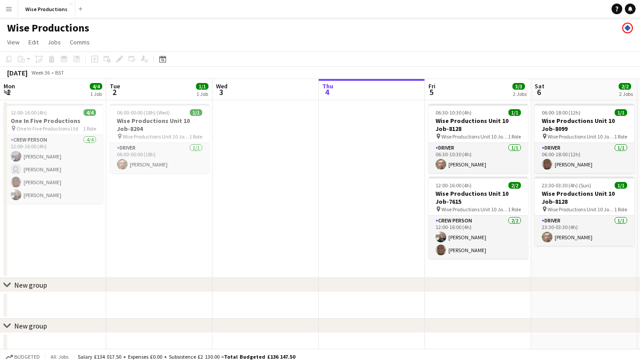 The image size is (640, 364). What do you see at coordinates (9, 86) in the screenshot?
I see `span: Mon` at bounding box center [9, 86].